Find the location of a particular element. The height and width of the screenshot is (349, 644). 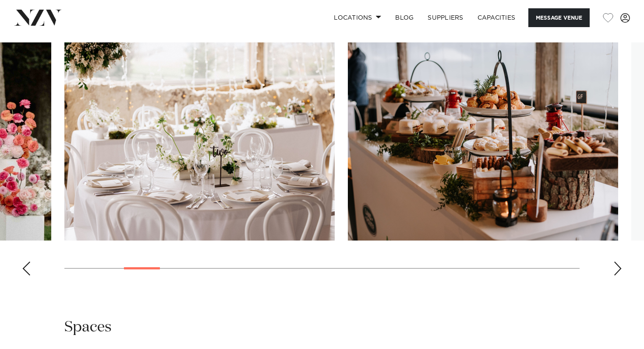

a: SUPPLIERS is located at coordinates (445, 17).